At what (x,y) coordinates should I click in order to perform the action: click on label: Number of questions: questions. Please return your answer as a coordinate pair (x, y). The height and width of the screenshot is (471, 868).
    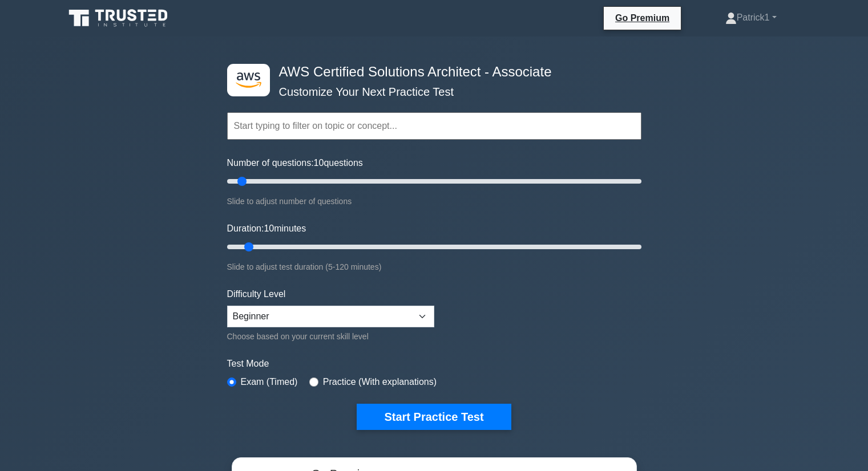
    Looking at the image, I should click on (295, 163).